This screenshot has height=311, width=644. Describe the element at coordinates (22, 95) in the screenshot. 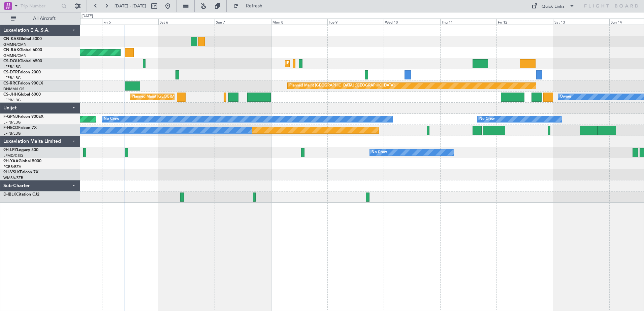

I see `a: CS-JHHGlobal 6000` at that location.